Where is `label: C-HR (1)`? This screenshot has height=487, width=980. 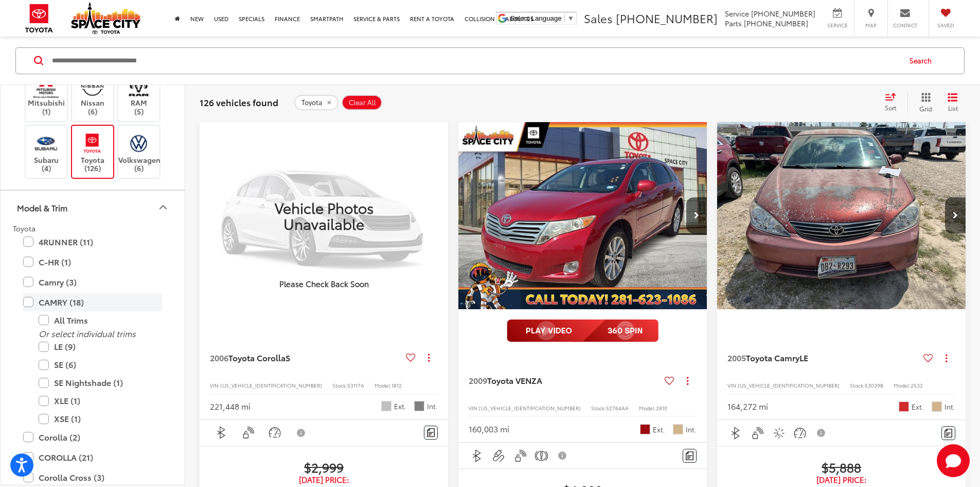 label: C-HR (1) is located at coordinates (93, 261).